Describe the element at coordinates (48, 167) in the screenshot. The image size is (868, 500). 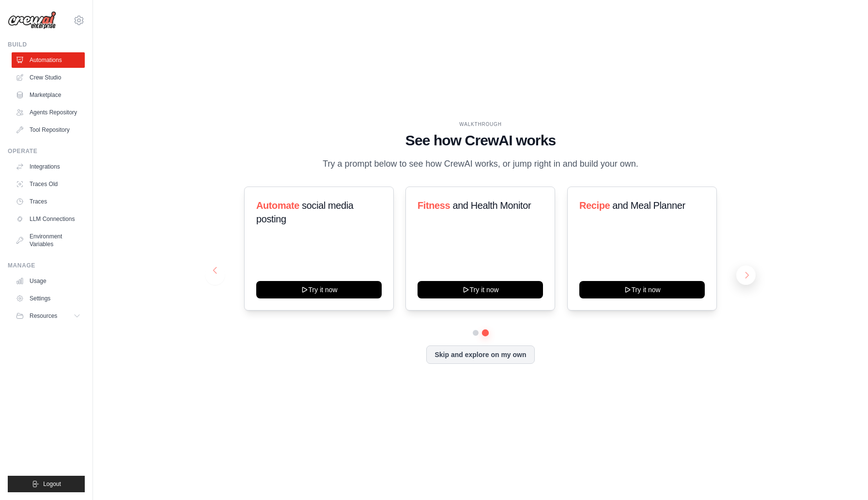
I see `a: Integrations` at that location.